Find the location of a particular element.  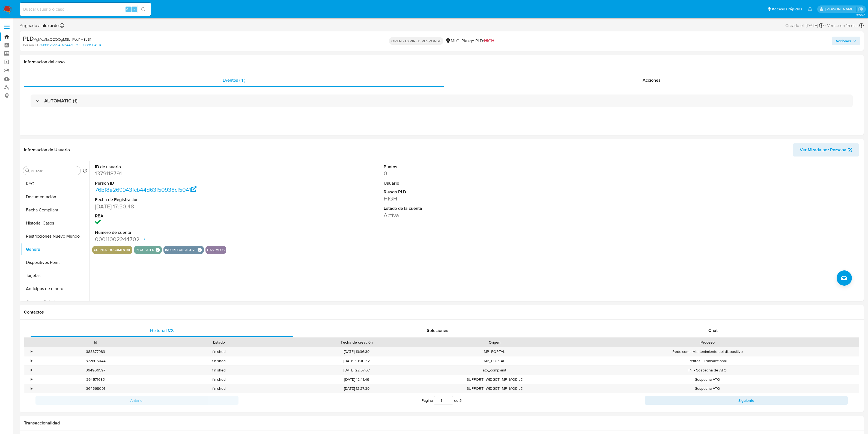

dt: Riesgo PLD is located at coordinates (477, 192).